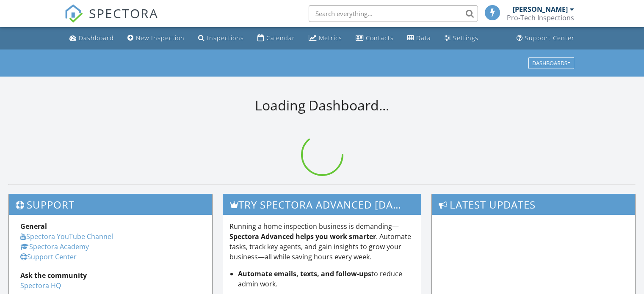 The height and width of the screenshot is (294, 644). Describe the element at coordinates (551, 63) in the screenshot. I see `div: Dashboards` at that location.